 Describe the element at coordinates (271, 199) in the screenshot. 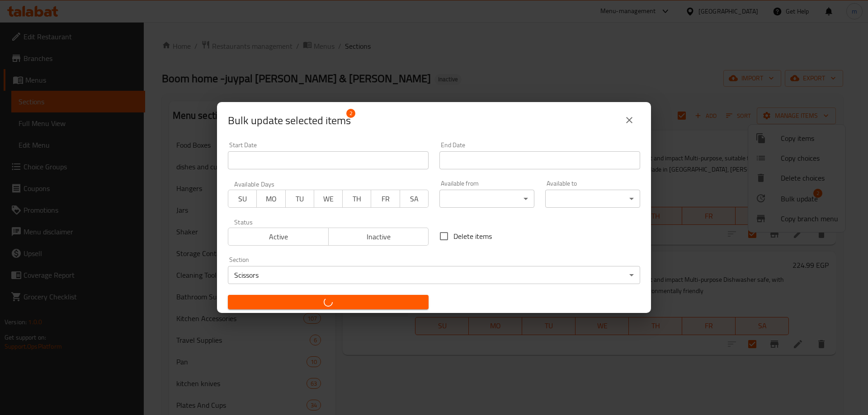

I see `button: MO` at that location.